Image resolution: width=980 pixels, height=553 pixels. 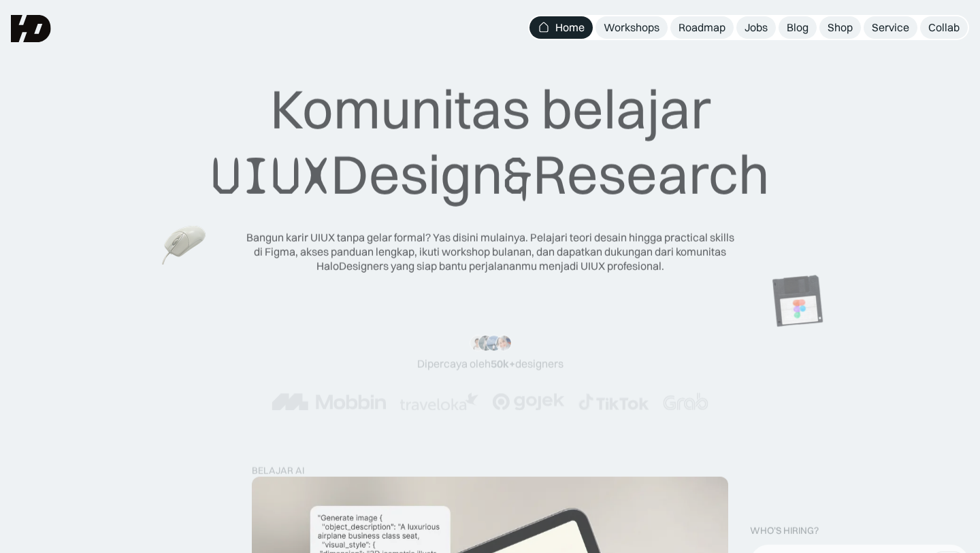 I want to click on span: 50k+, so click(x=503, y=364).